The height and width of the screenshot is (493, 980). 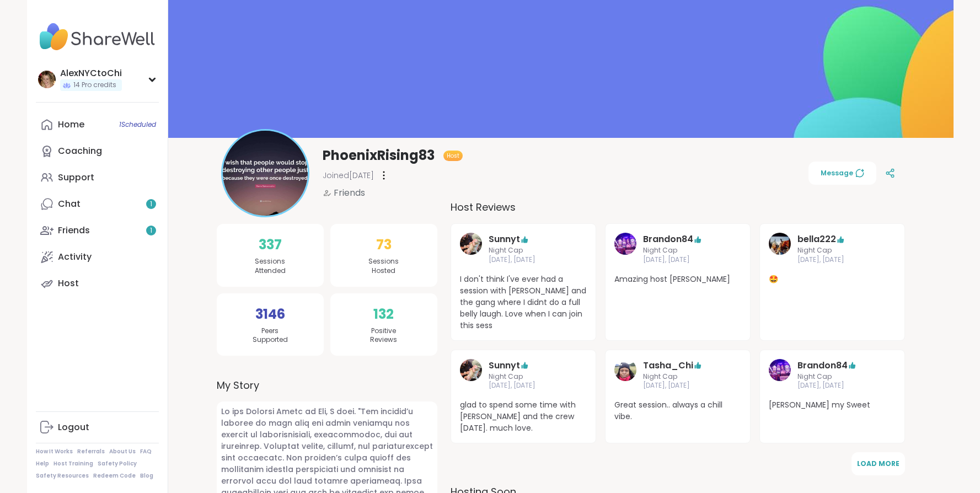 What do you see at coordinates (80, 151) in the screenshot?
I see `div: Coaching` at bounding box center [80, 151].